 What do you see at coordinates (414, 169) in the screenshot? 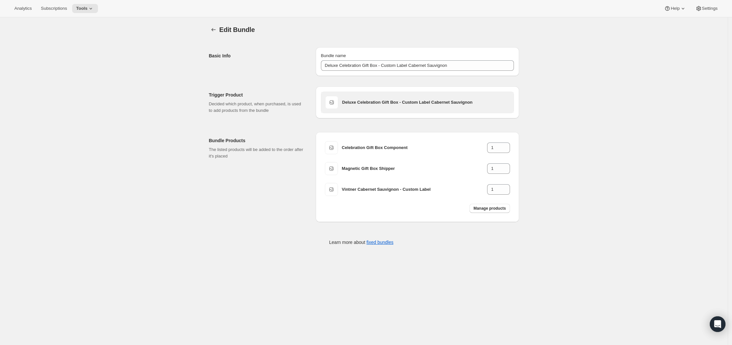
I see `h3: Magnetic Gift Box Shipper` at bounding box center [414, 169].